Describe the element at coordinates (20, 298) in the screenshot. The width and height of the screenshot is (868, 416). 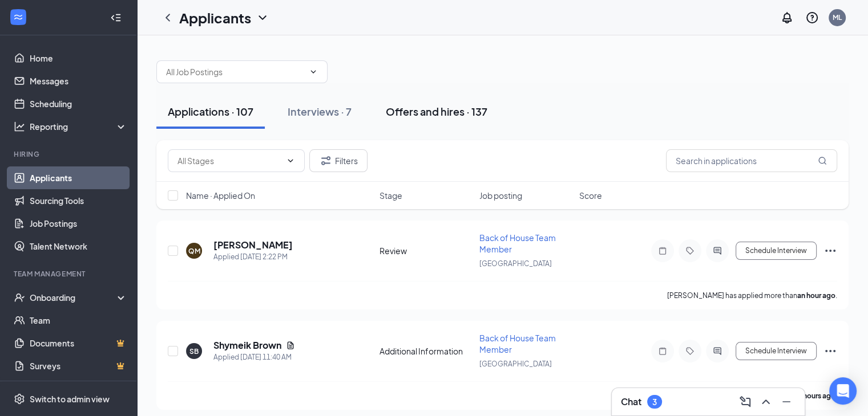
I see `svg: UserCheck` at that location.